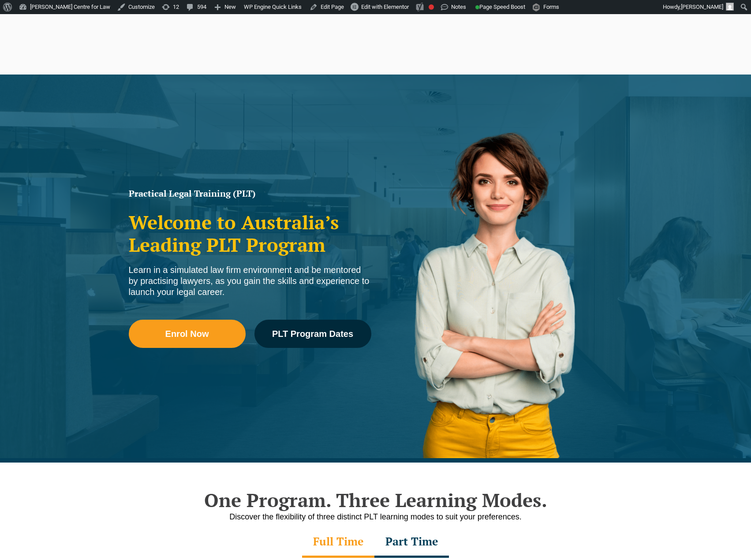  I want to click on span: PLT Program Dates, so click(313, 334).